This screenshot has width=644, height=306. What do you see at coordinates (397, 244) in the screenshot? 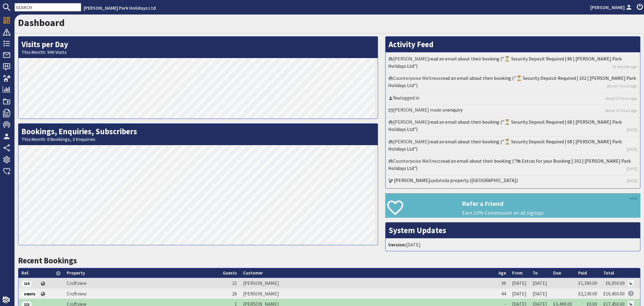
I see `strong: Version:` at bounding box center [397, 244].